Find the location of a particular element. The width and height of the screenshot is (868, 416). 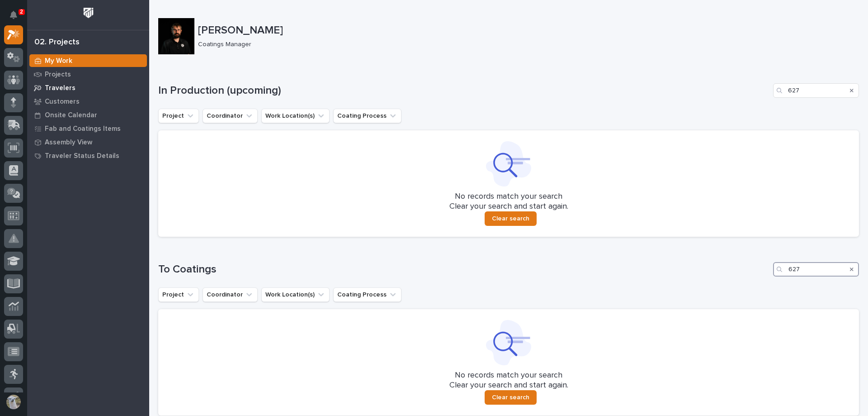

a: Projects is located at coordinates (88, 74).